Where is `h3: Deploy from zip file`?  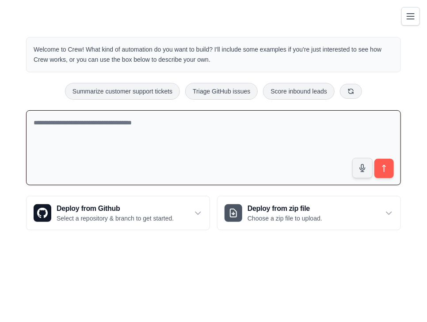
h3: Deploy from zip file is located at coordinates (284, 209).